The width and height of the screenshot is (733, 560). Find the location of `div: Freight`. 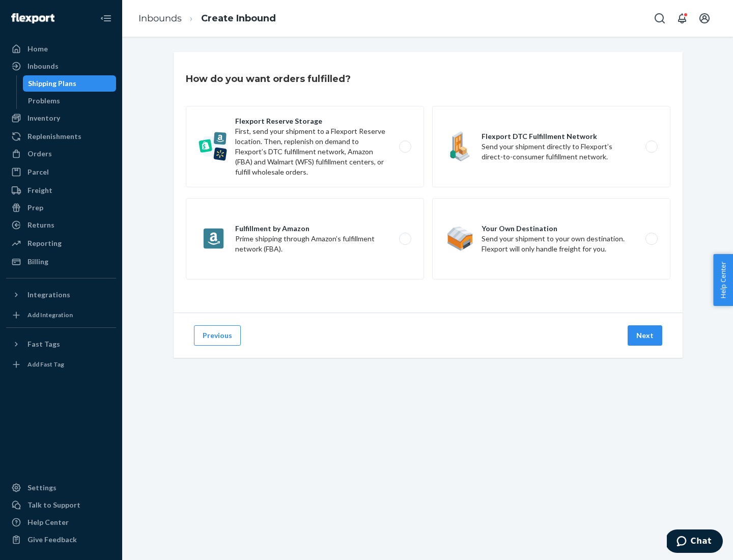

div: Freight is located at coordinates (40, 190).